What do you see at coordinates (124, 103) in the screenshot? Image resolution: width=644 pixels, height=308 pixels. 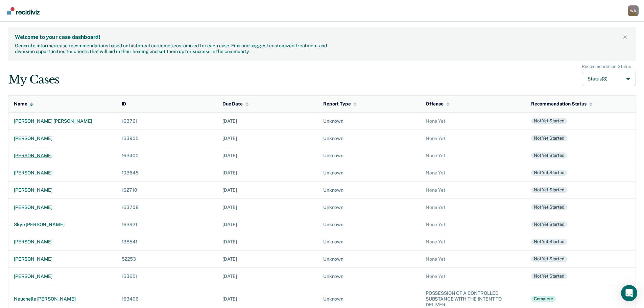 I see `div: ID` at bounding box center [124, 103].